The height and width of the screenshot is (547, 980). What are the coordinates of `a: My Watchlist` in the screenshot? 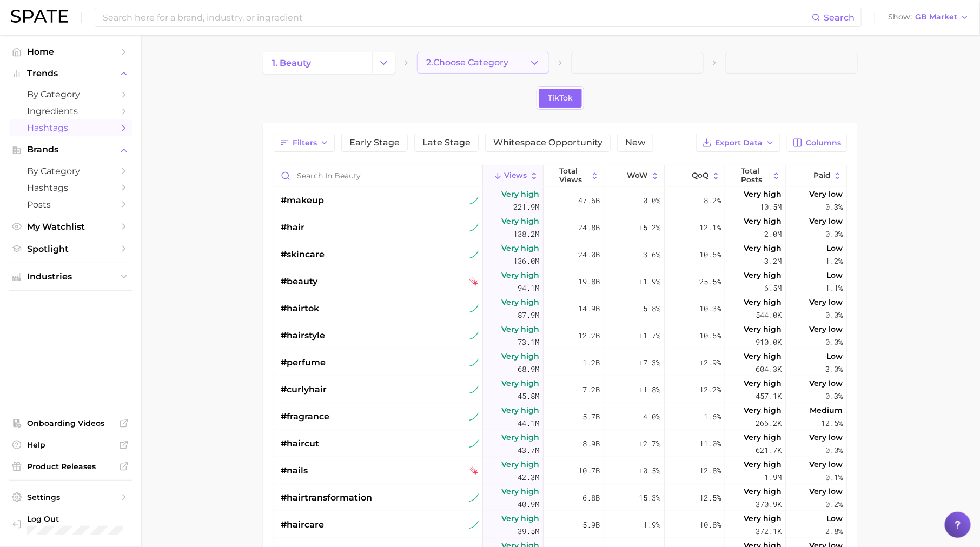 It's located at (70, 226).